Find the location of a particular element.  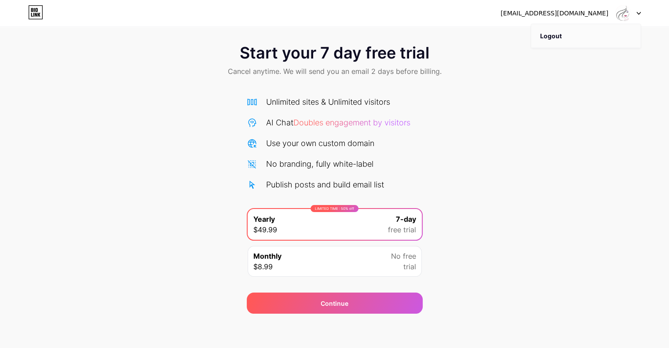

span: Continue is located at coordinates (334, 303).